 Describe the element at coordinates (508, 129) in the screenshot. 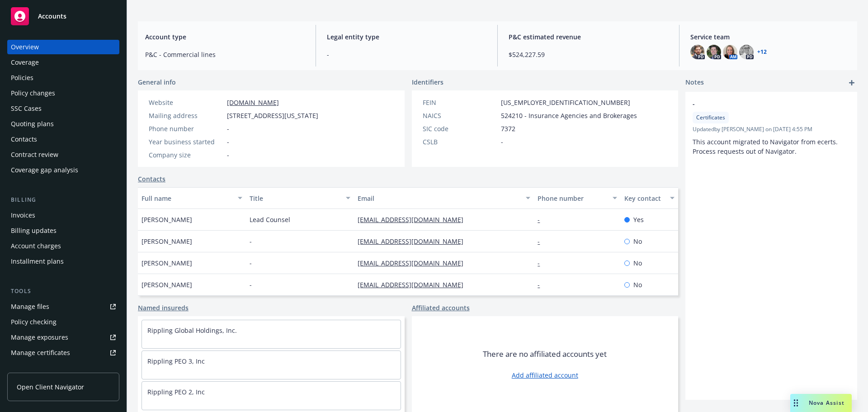

I see `span: 7372` at that location.